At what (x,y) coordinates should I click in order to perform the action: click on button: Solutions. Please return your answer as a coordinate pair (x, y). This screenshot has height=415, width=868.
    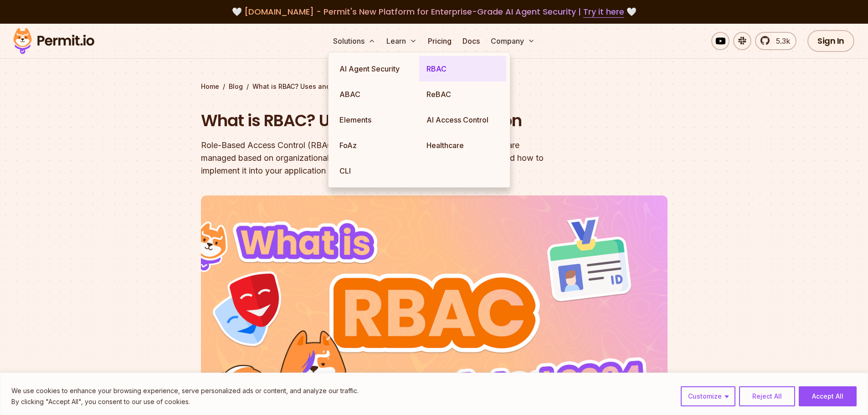
    Looking at the image, I should click on (354, 41).